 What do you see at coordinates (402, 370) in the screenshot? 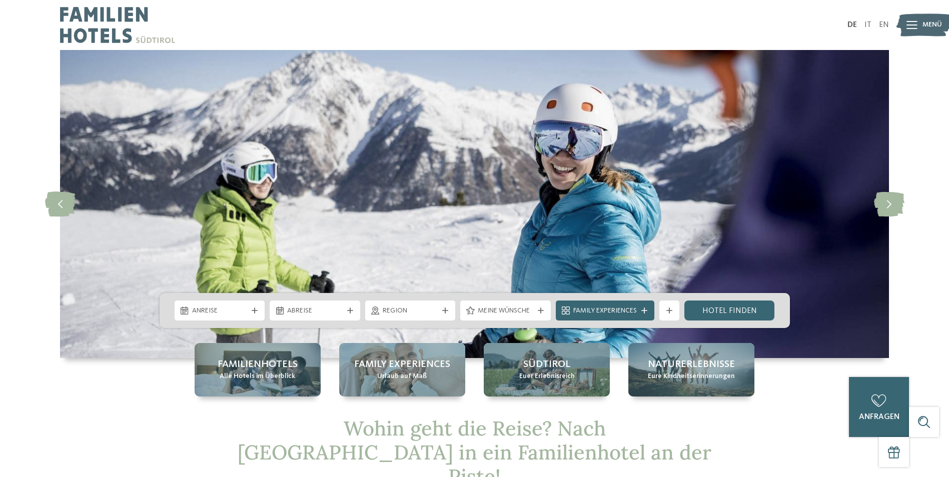
I see `a: Familienhotel an der Piste = Spaß ohne Ende Family Experiences Urlaub auf Maß` at bounding box center [402, 370].